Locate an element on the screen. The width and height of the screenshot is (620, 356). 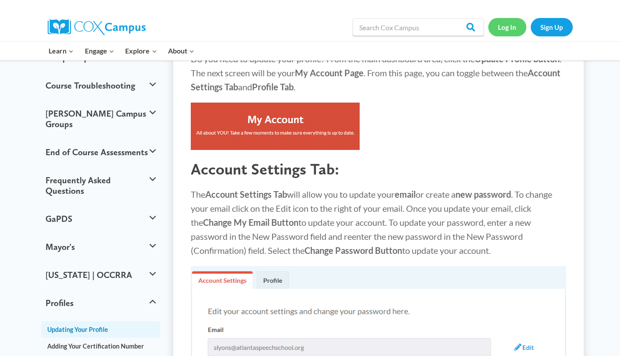
img: Cox Campus is located at coordinates (97, 27).